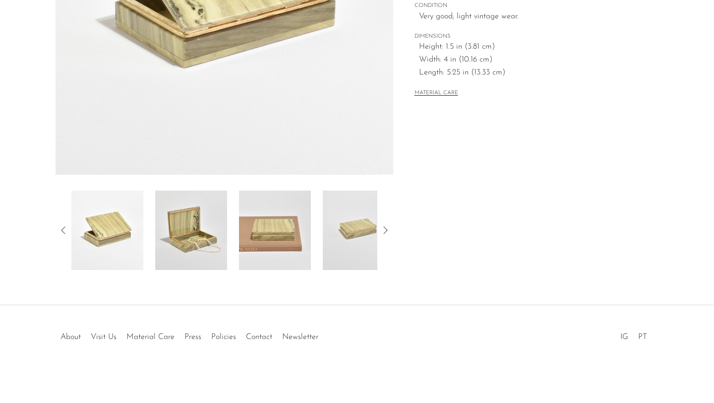  Describe the element at coordinates (526, 6) in the screenshot. I see `span: CONDITION` at that location.